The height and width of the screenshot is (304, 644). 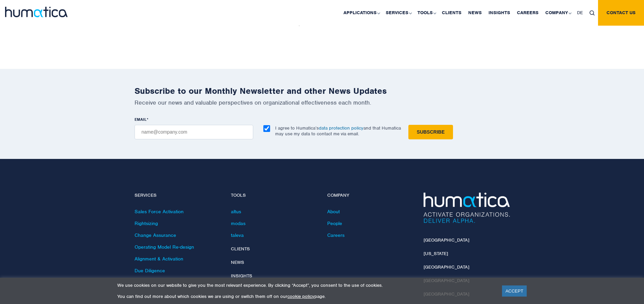 I want to click on a: People, so click(x=334, y=224).